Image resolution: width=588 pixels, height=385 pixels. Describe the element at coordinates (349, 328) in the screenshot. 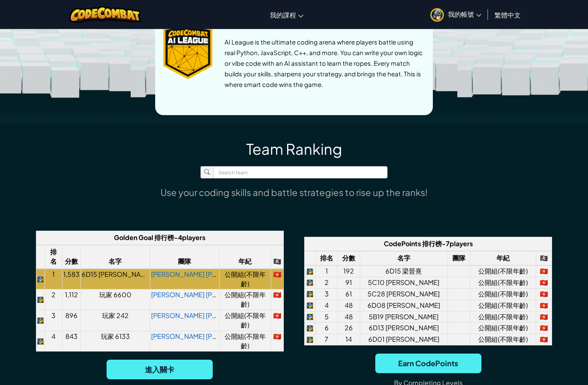

I see `td: 26` at that location.